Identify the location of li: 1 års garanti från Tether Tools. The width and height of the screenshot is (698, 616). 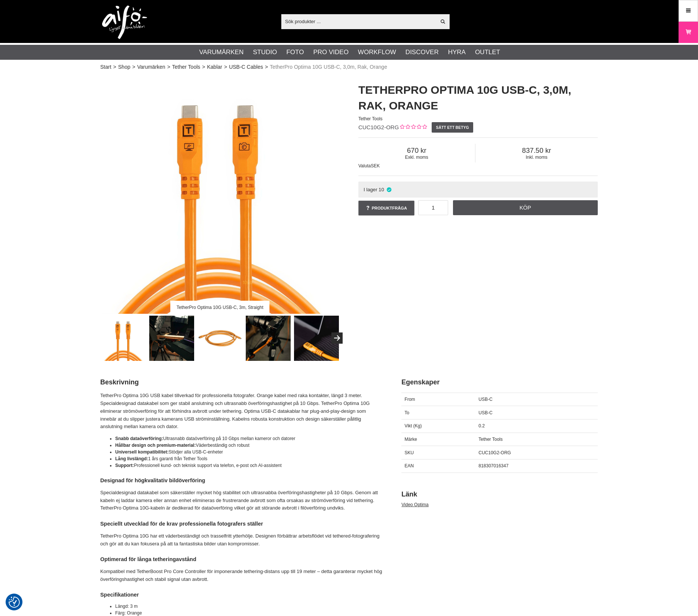
(249, 459).